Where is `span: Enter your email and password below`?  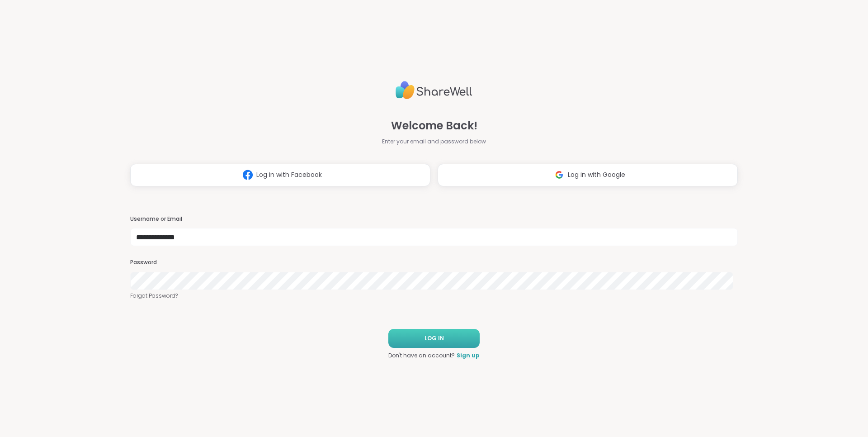 span: Enter your email and password below is located at coordinates (434, 141).